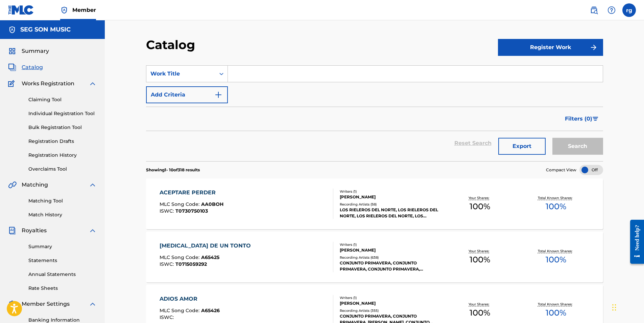  I want to click on span: T0730750103, so click(192, 211).